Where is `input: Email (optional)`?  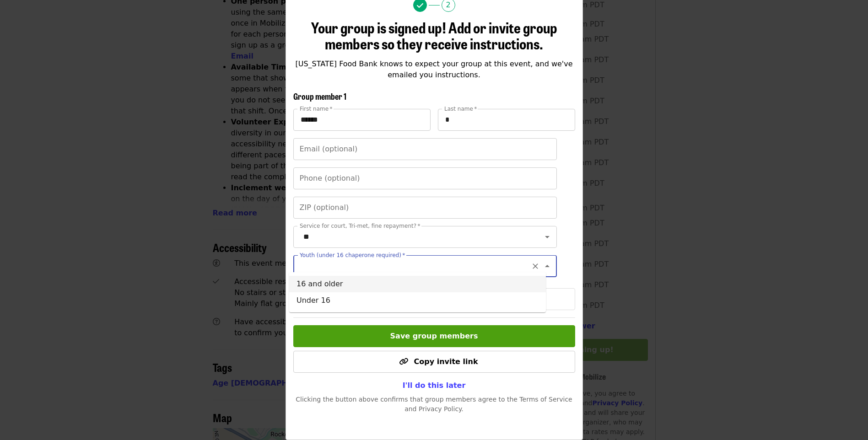
input: Email (optional) is located at coordinates (425, 149).